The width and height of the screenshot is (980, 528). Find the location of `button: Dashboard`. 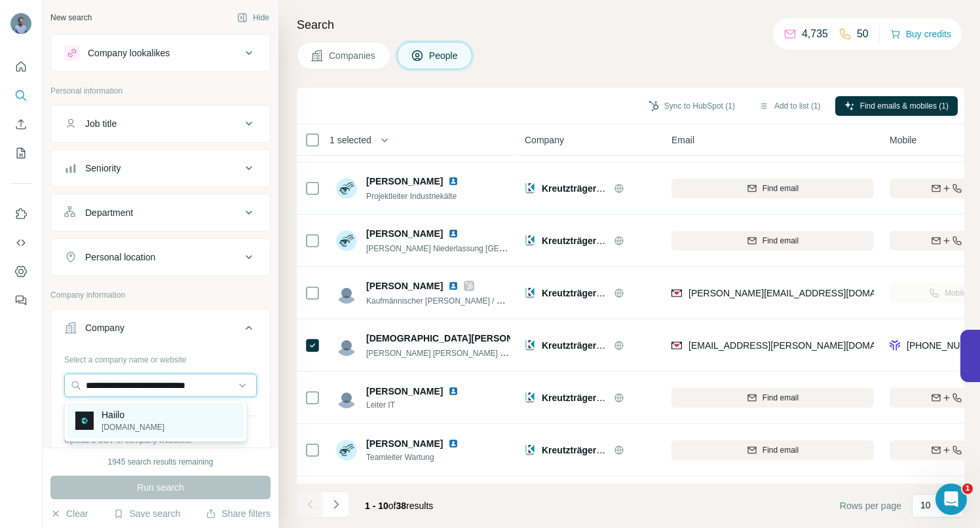

button: Dashboard is located at coordinates (21, 271).